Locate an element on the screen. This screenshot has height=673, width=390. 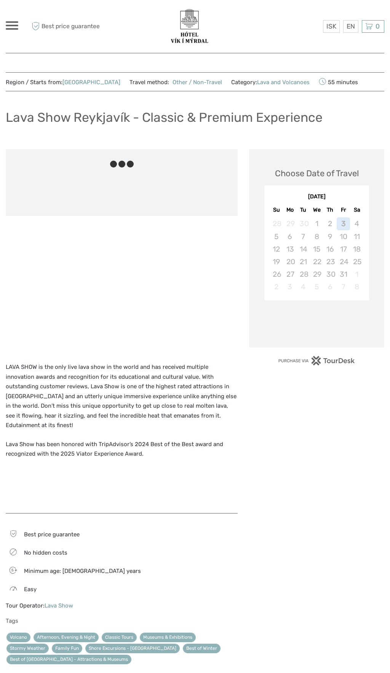
div: Not available Sunday, October 5th, 2025 is located at coordinates (276, 236).